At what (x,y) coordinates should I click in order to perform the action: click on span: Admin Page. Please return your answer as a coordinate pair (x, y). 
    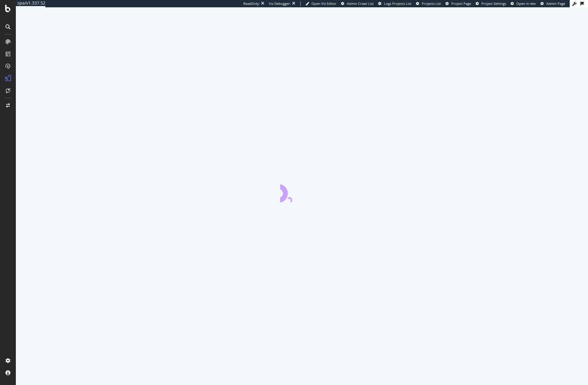
    Looking at the image, I should click on (555, 3).